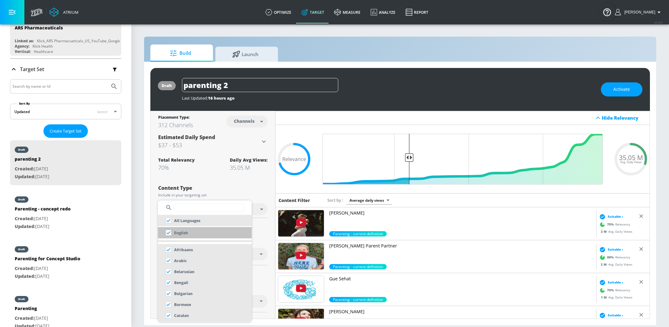  Describe the element at coordinates (183, 293) in the screenshot. I see `p: Bulgarian` at that location.